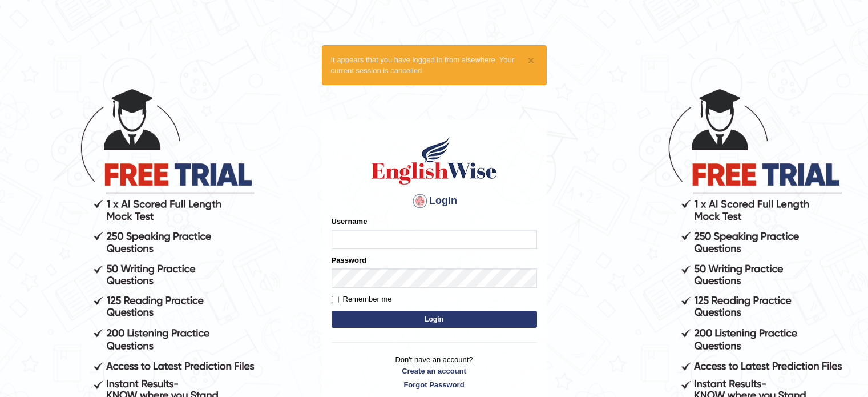  Describe the element at coordinates (434, 161) in the screenshot. I see `img: Logo of English Wise sign in for intelligent practice with AI` at that location.